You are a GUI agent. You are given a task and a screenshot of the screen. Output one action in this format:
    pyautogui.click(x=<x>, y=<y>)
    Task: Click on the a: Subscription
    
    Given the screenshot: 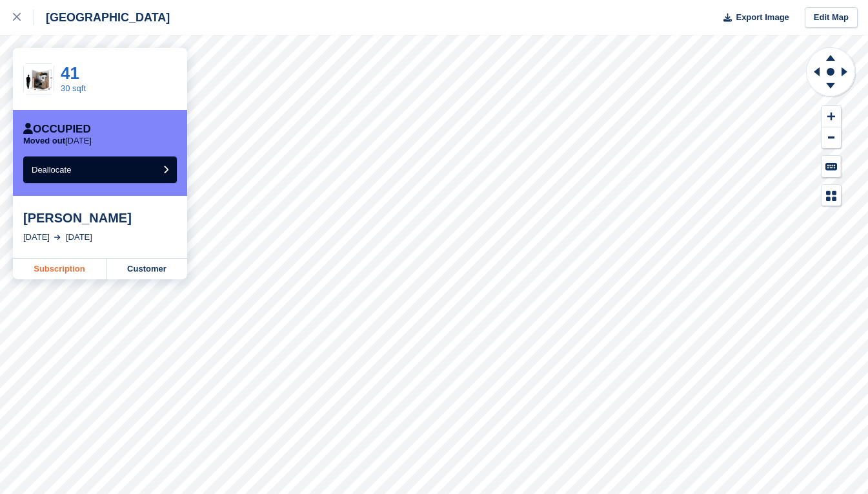 What is the action you would take?
    pyautogui.click(x=60, y=269)
    